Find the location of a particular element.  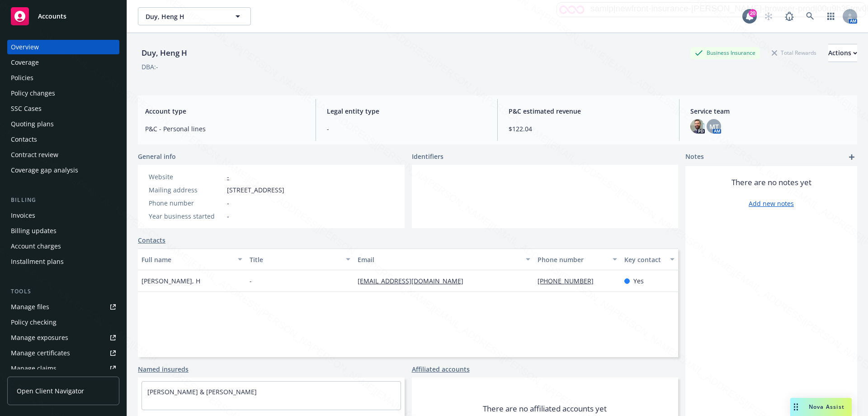

span: P&C estimated revenue is located at coordinates (589, 111).